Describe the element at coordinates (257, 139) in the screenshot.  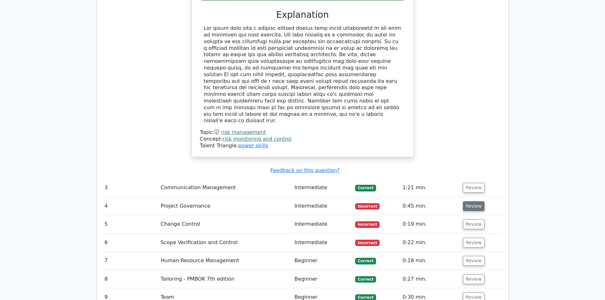
I see `a: risk monitoring and control` at that location.